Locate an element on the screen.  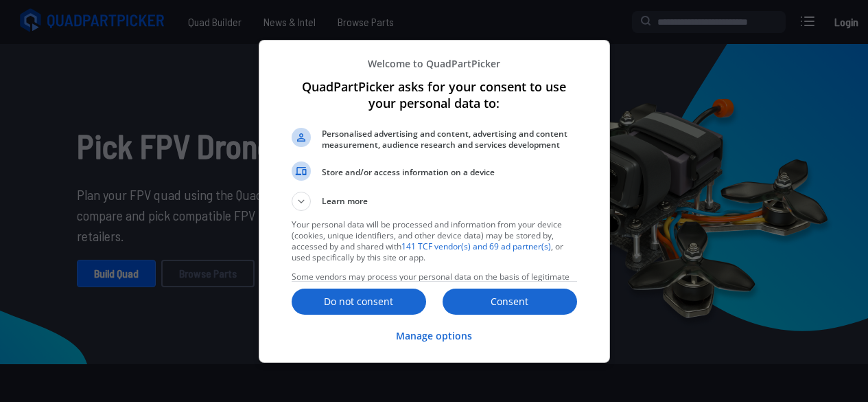
h1: QuadPartPicker asks for your consent to use your personal data to: is located at coordinates (434, 95).